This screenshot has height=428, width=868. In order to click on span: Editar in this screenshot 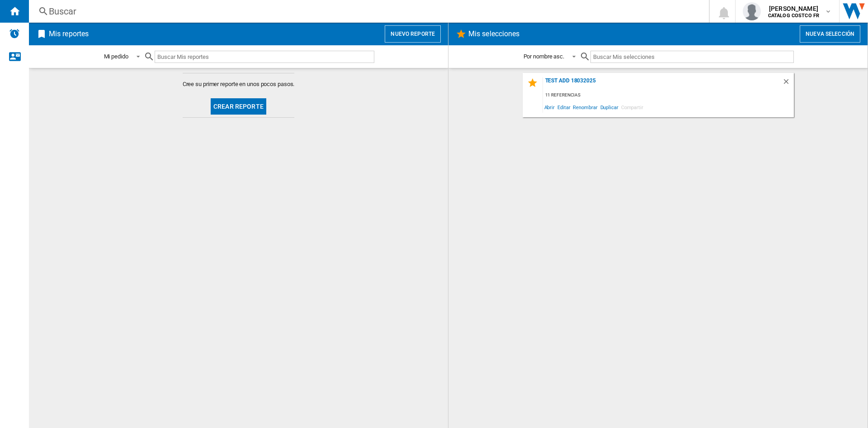, I will do `click(564, 107)`.